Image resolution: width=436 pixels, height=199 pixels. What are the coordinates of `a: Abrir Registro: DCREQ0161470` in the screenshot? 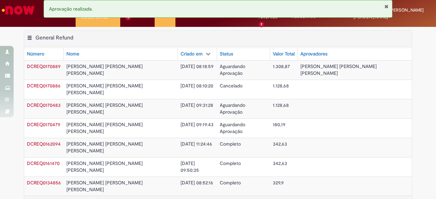 It's located at (43, 164).